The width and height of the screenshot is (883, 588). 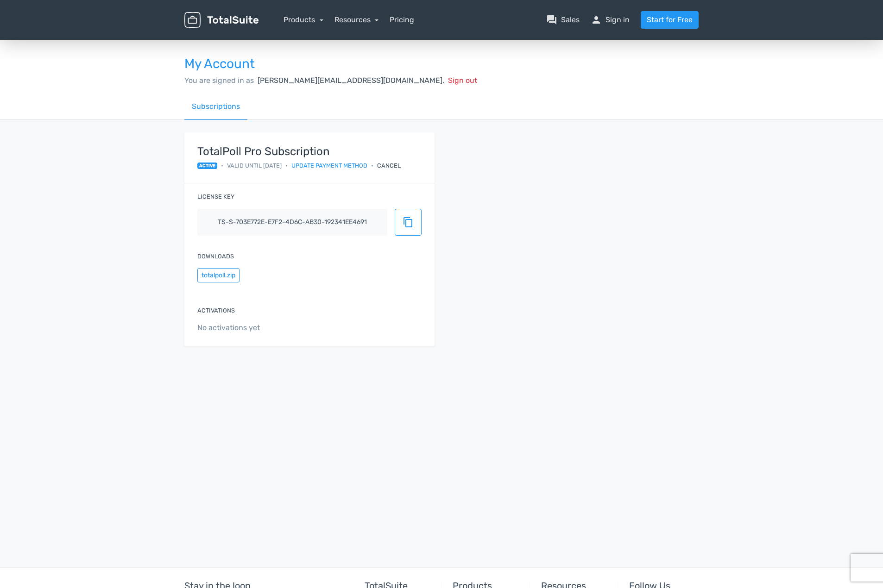 I want to click on label: Activations, so click(x=216, y=310).